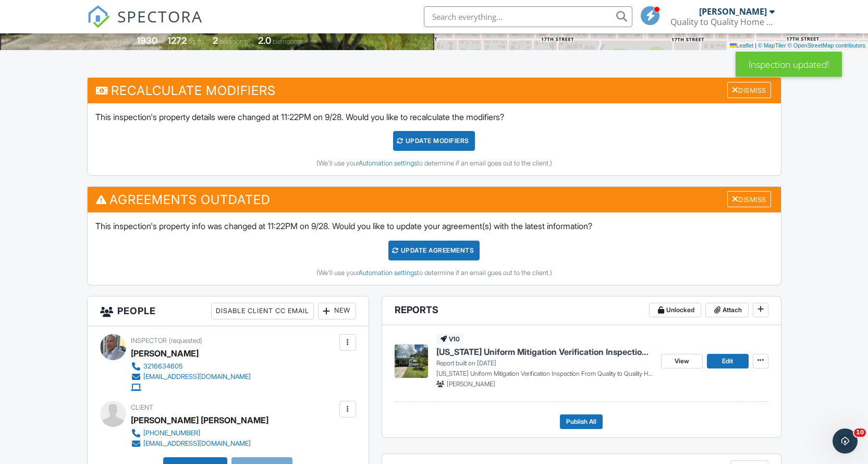 The image size is (868, 464). I want to click on div: This inspection's property details were changed at 11:22PM on 9/28. Would you like to recalculate..., so click(435, 139).